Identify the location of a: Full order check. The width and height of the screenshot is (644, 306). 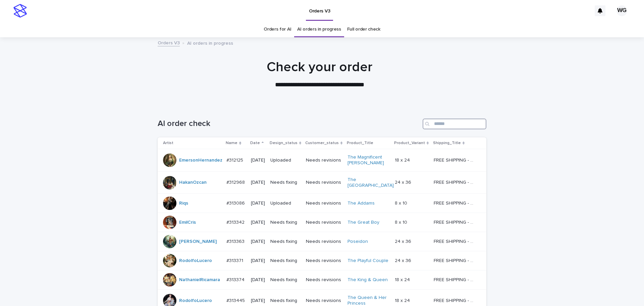
(364, 29).